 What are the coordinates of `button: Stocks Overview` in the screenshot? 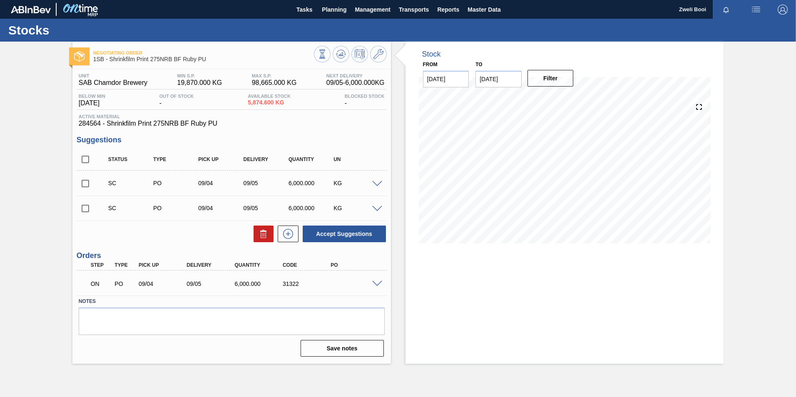 It's located at (322, 54).